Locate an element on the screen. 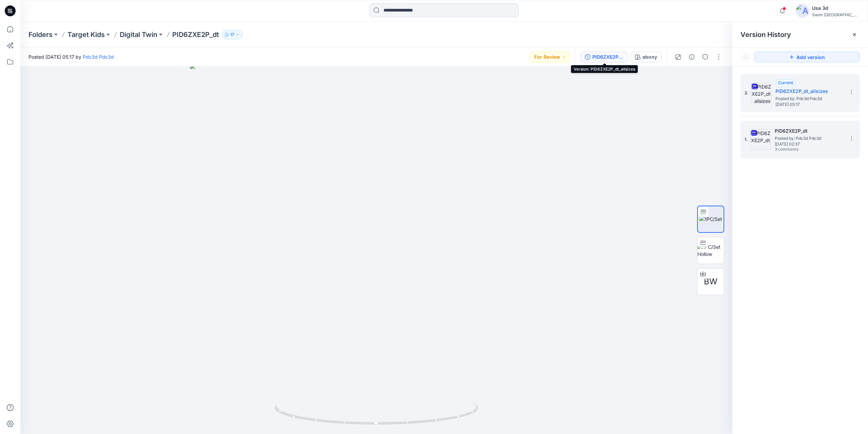 The image size is (868, 434). button: Show Hidden Versions is located at coordinates (746, 57).